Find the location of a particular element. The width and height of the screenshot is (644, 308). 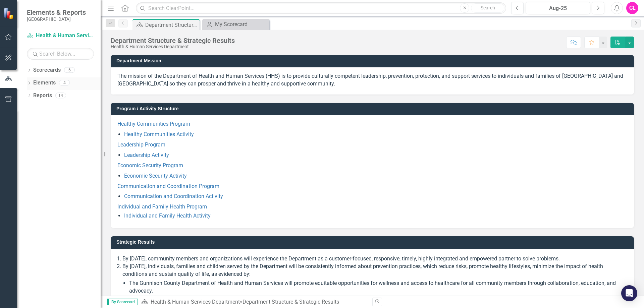

button: Search is located at coordinates (488, 8).